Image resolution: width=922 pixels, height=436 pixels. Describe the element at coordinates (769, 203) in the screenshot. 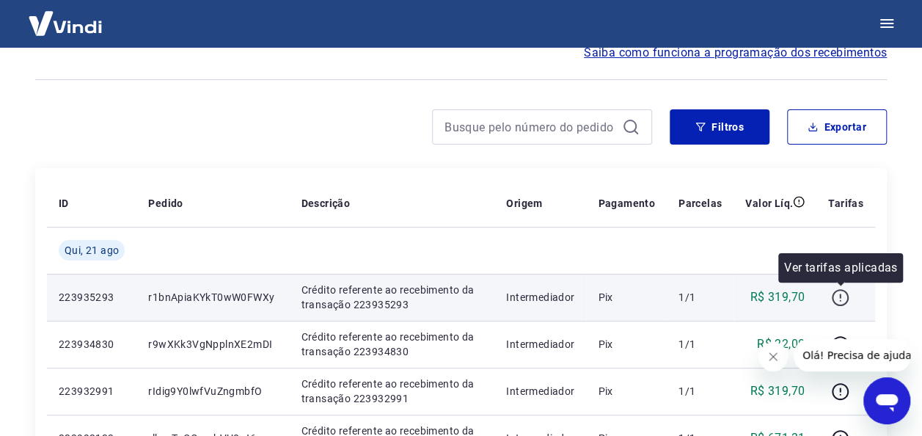

I see `p: Valor Líq.` at that location.